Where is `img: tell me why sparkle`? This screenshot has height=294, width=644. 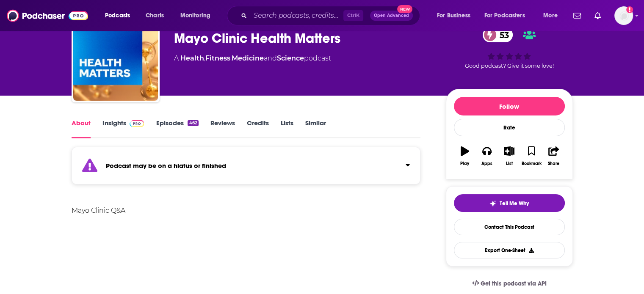 img: tell me why sparkle is located at coordinates (493, 203).